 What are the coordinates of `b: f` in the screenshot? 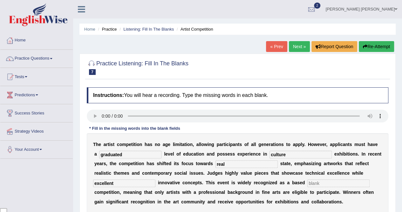 It's located at (180, 154).